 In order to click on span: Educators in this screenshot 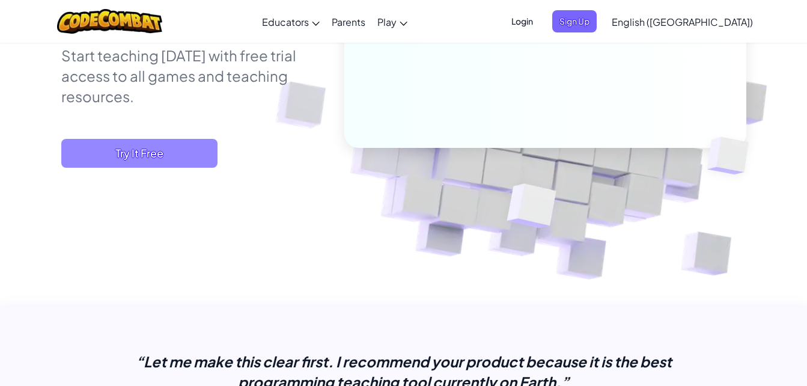, I will do `click(285, 22)`.